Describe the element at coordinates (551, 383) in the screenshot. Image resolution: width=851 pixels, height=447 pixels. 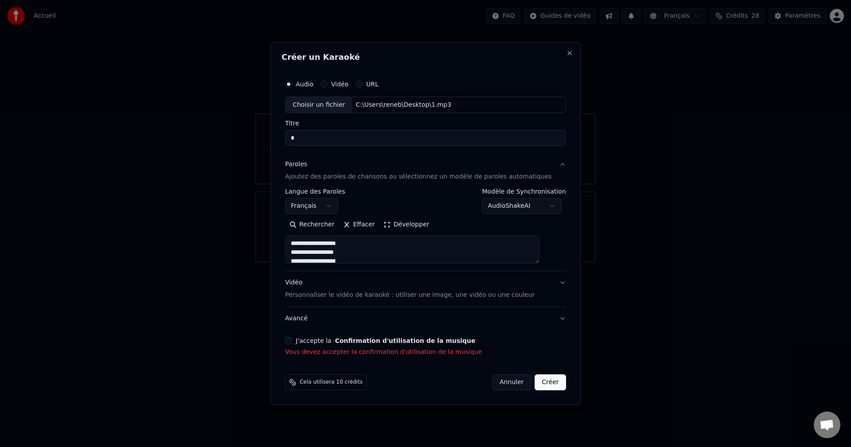
I see `button: Créer` at that location.